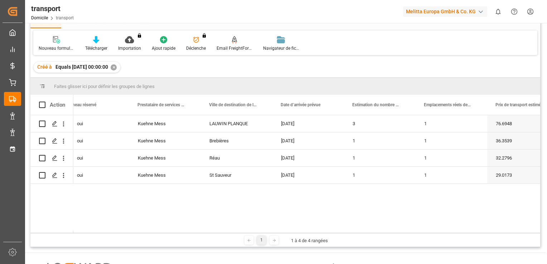 The image size is (547, 264). I want to click on span: Ville de destination de livraison, so click(233, 105).